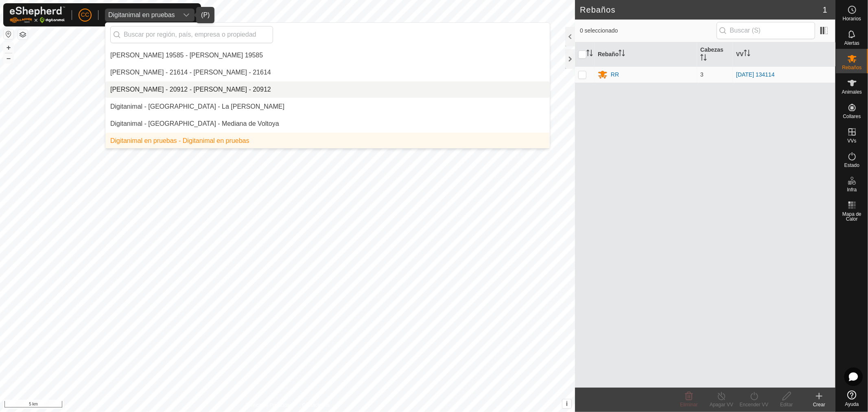 The image size is (868, 412). Describe the element at coordinates (852, 165) in the screenshot. I see `span: Estado` at that location.